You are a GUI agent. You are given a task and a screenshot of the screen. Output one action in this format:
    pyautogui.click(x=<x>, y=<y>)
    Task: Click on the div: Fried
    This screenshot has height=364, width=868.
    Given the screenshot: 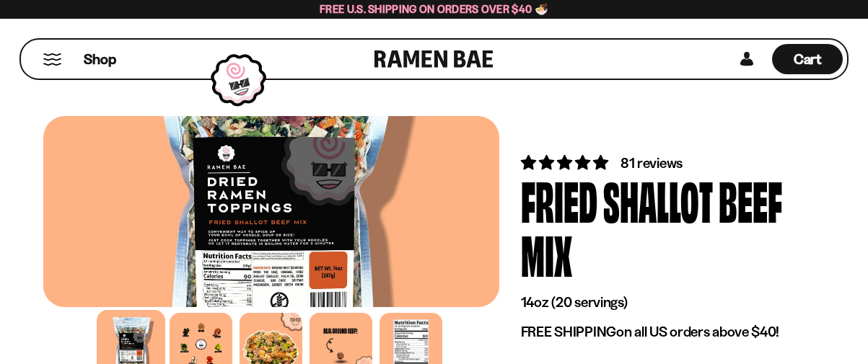 What is the action you would take?
    pyautogui.click(x=559, y=200)
    